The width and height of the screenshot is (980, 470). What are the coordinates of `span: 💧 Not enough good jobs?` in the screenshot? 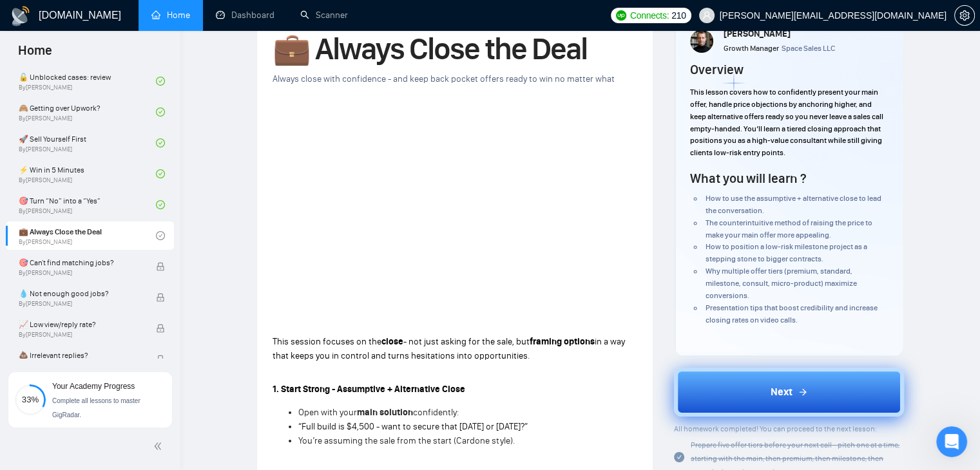 It's located at (81, 294).